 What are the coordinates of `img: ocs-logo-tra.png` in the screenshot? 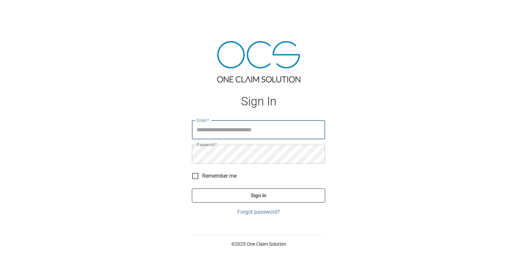 It's located at (258, 62).